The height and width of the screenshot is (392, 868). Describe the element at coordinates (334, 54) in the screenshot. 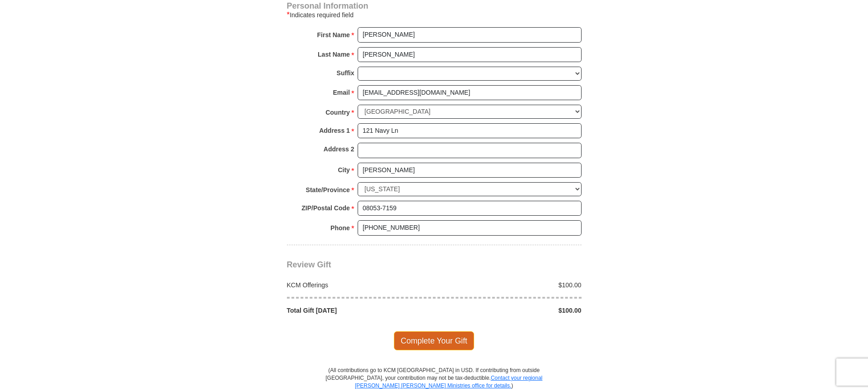

I see `strong: Last Name` at that location.